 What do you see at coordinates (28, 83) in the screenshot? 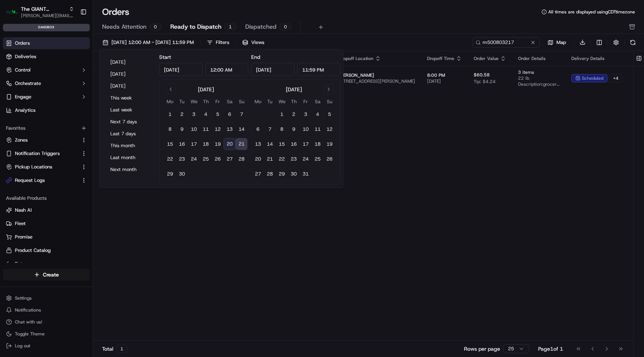
I see `span: Orchestrate` at bounding box center [28, 83].